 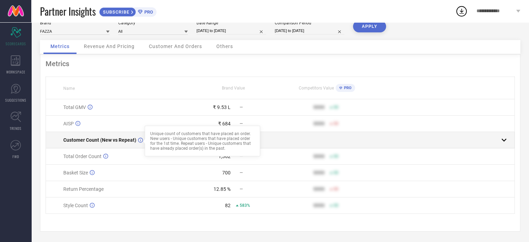 I want to click on div: Open download list, so click(x=461, y=11).